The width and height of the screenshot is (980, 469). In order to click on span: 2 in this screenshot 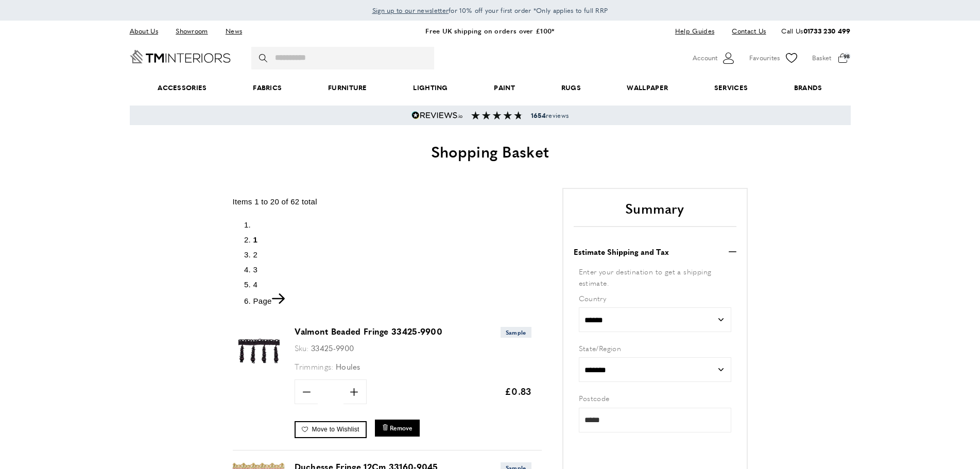, I will do `click(255, 255)`.